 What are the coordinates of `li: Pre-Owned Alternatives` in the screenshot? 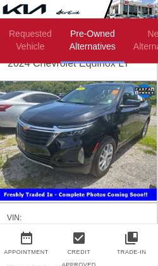 It's located at (93, 41).